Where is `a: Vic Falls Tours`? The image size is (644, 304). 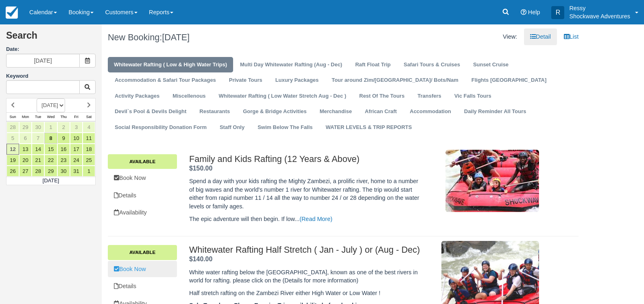 a: Vic Falls Tours is located at coordinates (473, 96).